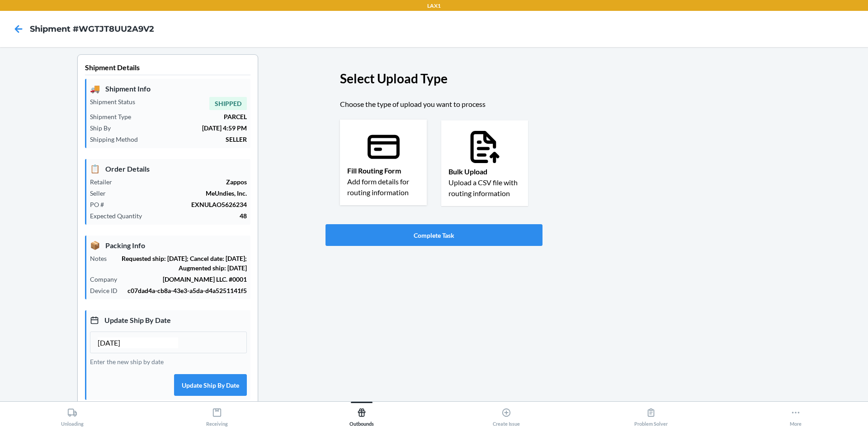 The width and height of the screenshot is (868, 428). I want to click on button: Update Ship By Date, so click(210, 385).